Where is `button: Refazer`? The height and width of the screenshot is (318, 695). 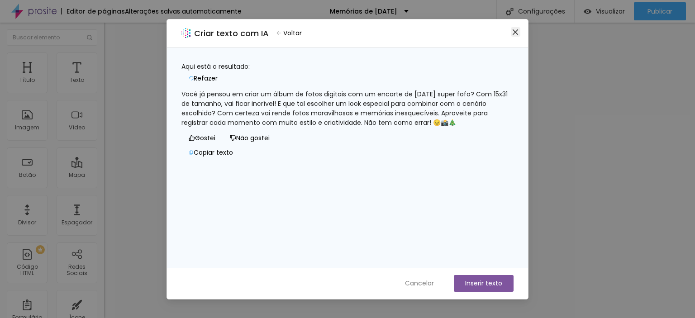 button: Refazer is located at coordinates (203, 79).